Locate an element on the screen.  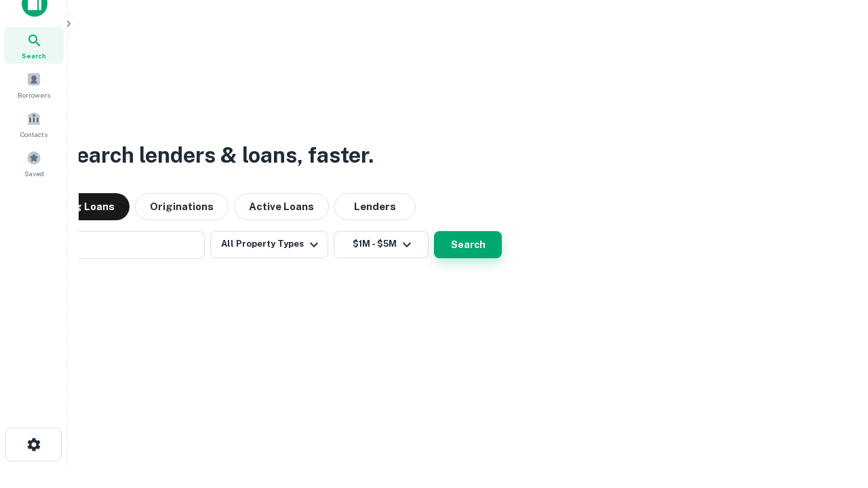
div: Saved is located at coordinates (34, 163).